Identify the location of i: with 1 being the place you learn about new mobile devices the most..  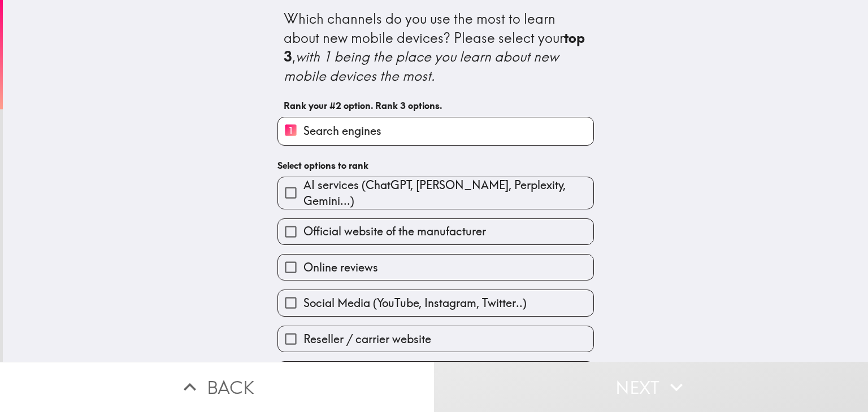
(423, 66).